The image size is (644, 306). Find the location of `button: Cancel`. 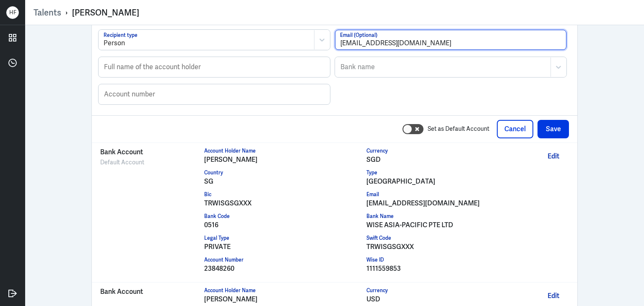

button: Cancel is located at coordinates (515, 129).